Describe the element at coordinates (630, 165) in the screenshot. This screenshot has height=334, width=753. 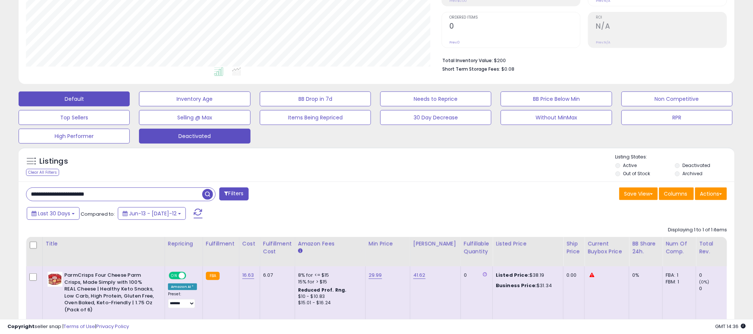
I see `label: Active` at that location.